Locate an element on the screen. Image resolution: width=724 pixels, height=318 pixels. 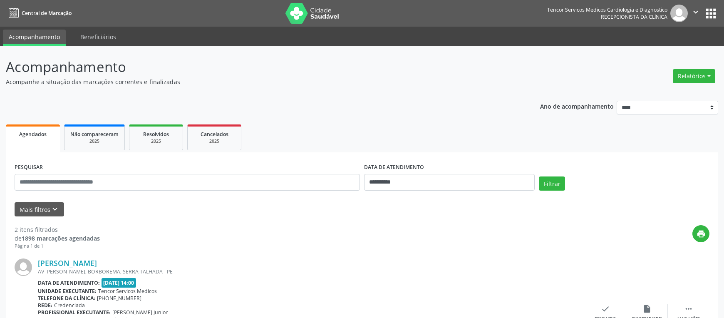
b: Unidade executante: is located at coordinates (67, 291).